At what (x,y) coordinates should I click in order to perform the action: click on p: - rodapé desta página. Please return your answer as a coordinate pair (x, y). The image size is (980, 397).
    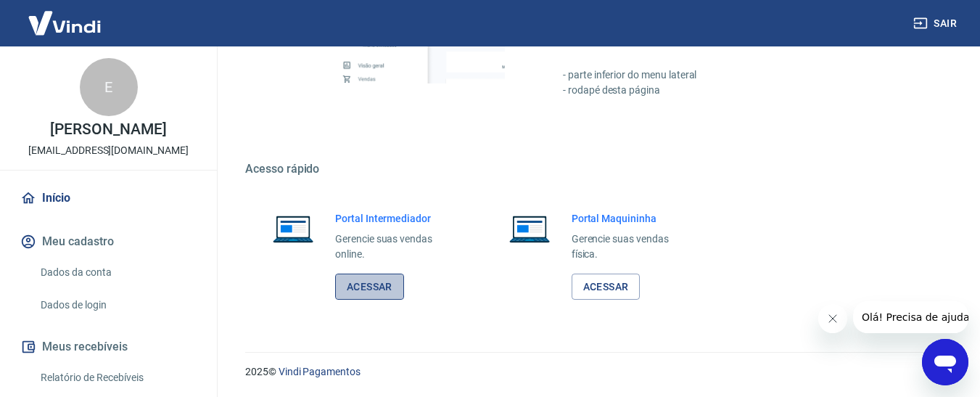
    Looking at the image, I should click on (736, 90).